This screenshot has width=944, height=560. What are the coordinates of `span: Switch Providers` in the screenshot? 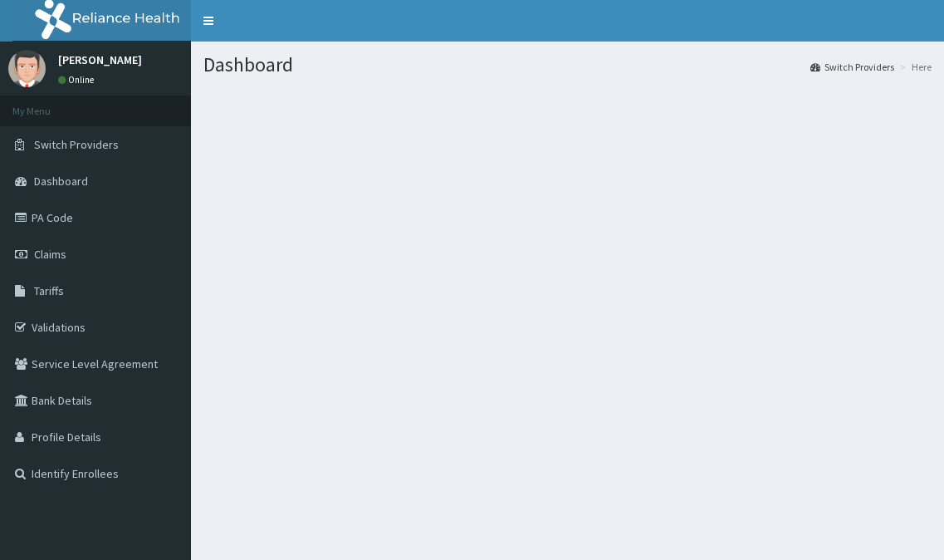 It's located at (76, 144).